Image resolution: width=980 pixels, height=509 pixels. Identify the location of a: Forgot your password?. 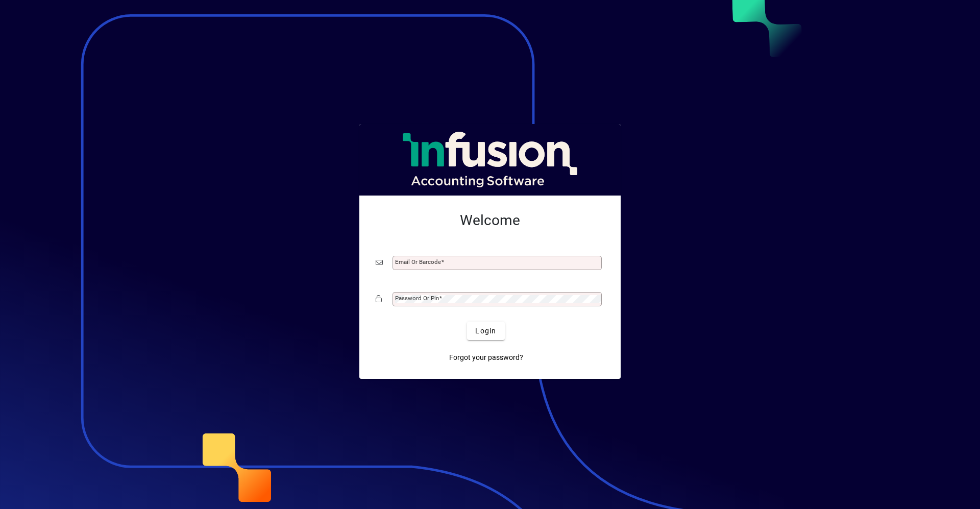
(486, 358).